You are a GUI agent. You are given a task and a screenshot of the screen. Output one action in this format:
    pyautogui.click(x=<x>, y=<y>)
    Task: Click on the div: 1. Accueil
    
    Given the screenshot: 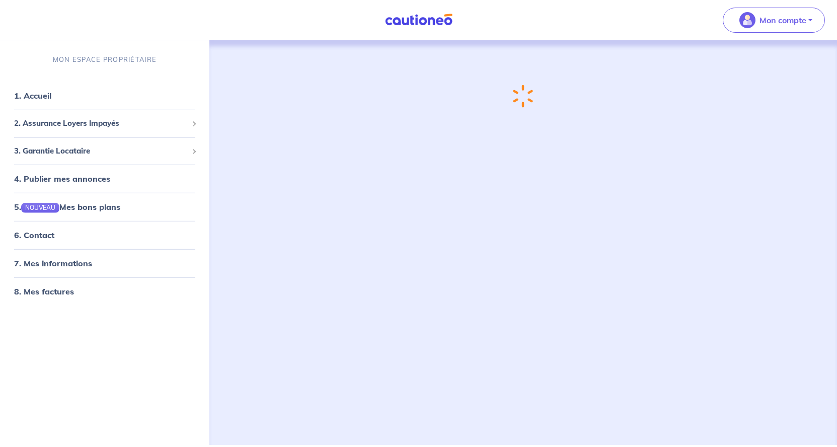 What is the action you would take?
    pyautogui.click(x=105, y=96)
    